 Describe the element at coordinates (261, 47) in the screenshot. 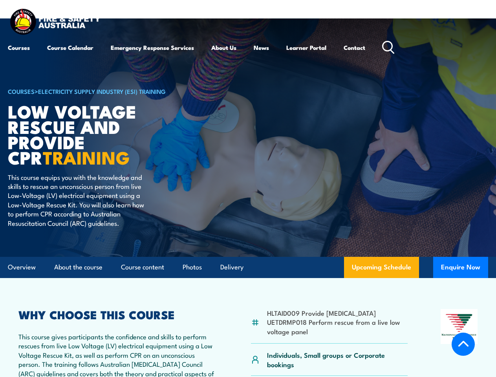

I see `a: News` at that location.